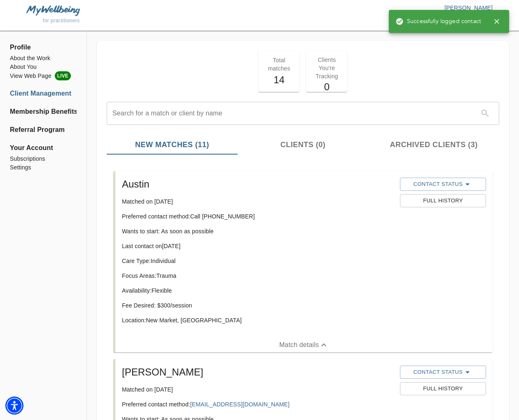 Image resolution: width=519 pixels, height=420 pixels. What do you see at coordinates (44, 167) in the screenshot?
I see `a: Settings` at bounding box center [44, 167].